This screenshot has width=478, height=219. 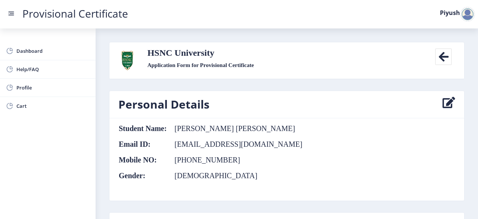 I want to click on th: Student Name:, so click(x=143, y=128).